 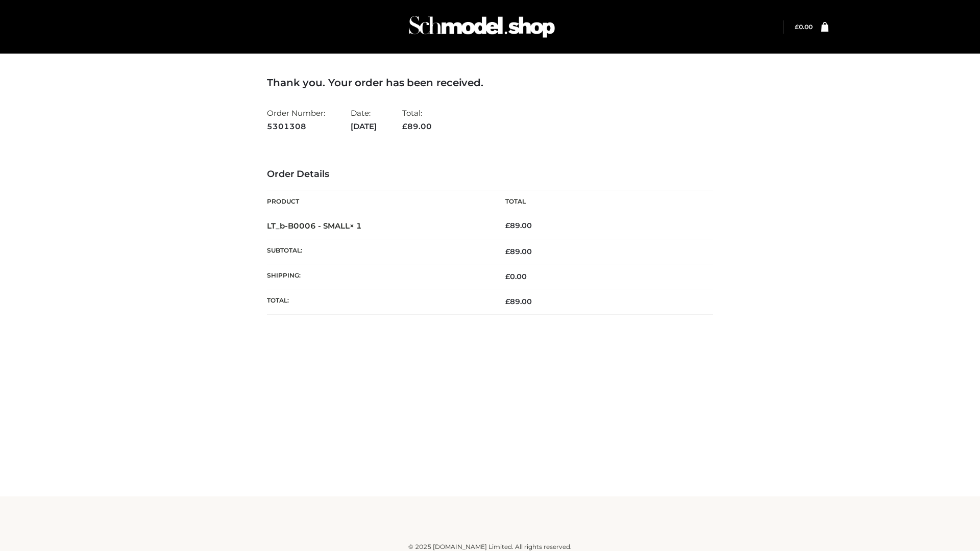 I want to click on strong: × 1, so click(x=355, y=225).